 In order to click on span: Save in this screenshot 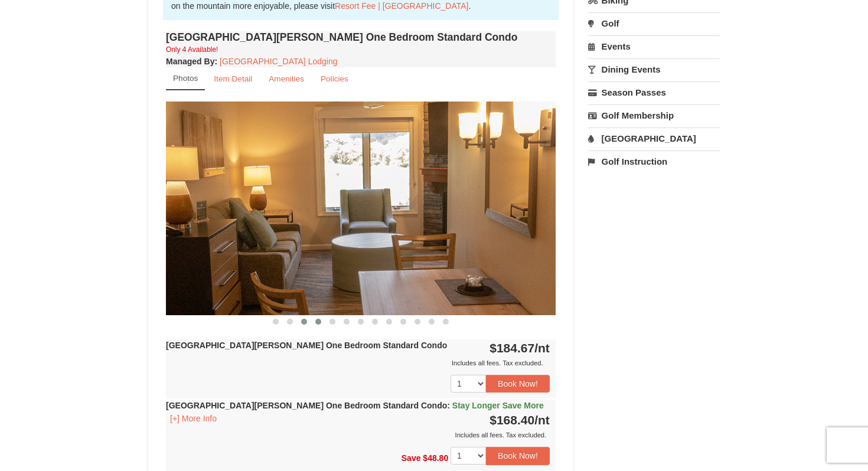, I will do `click(411, 458)`.